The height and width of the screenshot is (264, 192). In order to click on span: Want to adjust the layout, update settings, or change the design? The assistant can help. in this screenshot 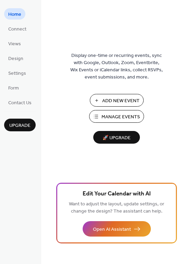, I will do `click(117, 208)`.